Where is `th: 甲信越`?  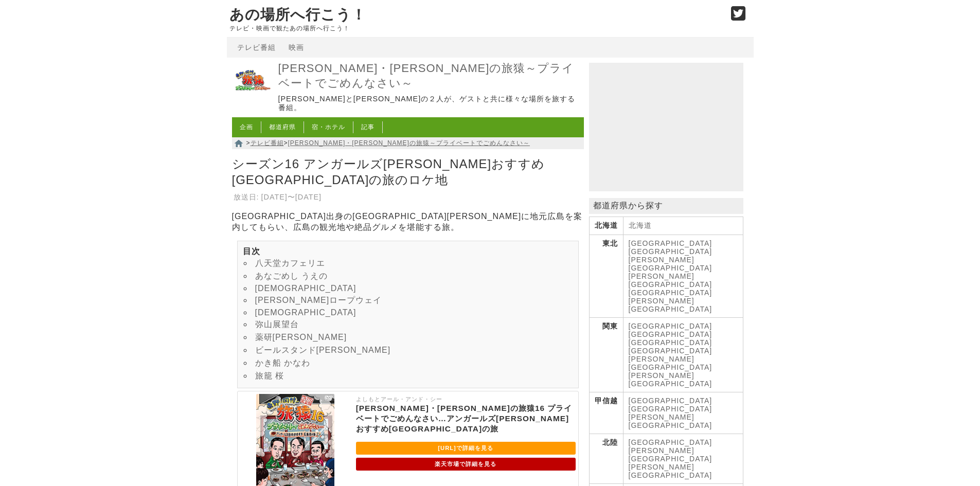 th: 甲信越 is located at coordinates (606, 413).